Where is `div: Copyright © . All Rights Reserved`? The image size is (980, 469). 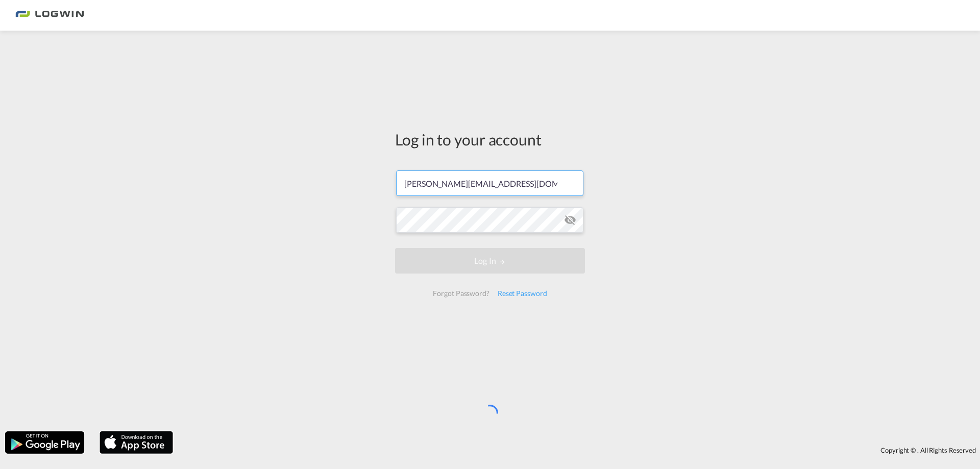
div: Copyright © . All Rights Reserved is located at coordinates (579, 450).